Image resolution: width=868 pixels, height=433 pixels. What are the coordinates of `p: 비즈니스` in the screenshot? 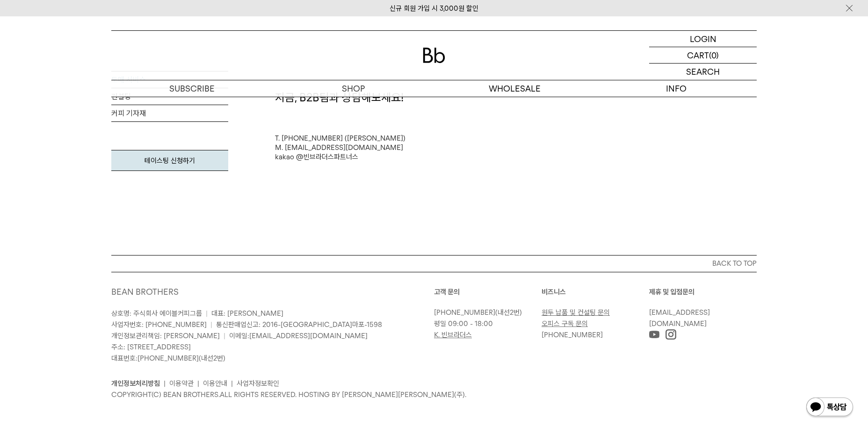 It's located at (595, 292).